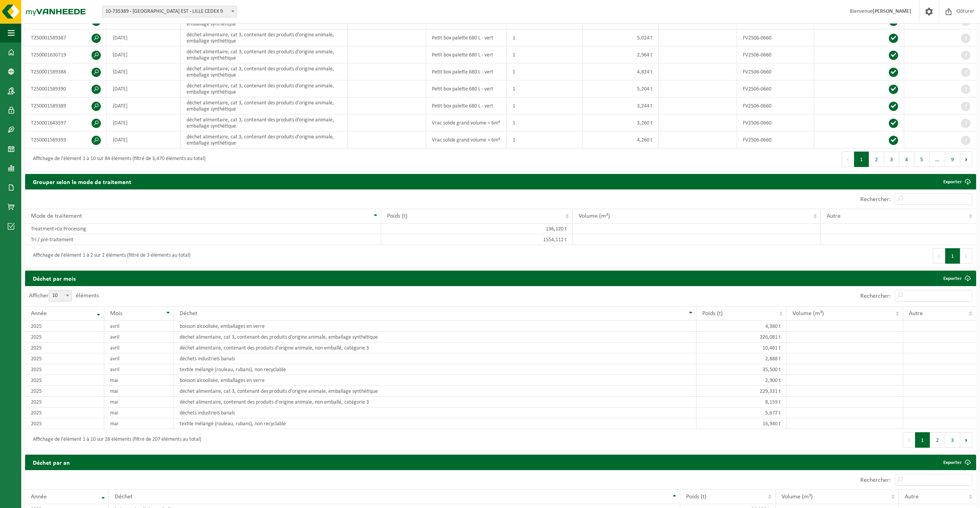 The height and width of the screenshot is (508, 980). What do you see at coordinates (56, 216) in the screenshot?
I see `span: Mode de traitement` at bounding box center [56, 216].